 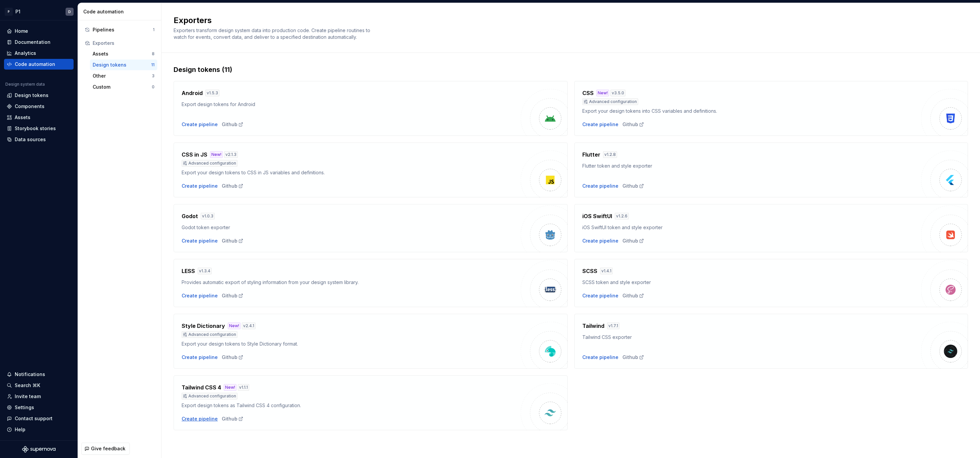 What do you see at coordinates (39, 117) in the screenshot?
I see `a: Assets` at bounding box center [39, 117].